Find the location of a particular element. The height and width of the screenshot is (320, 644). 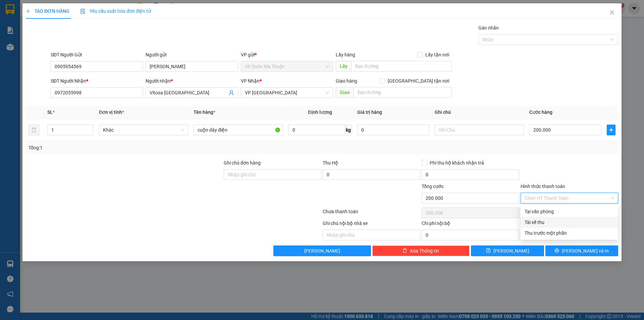

span: close is located at coordinates (613, 12).